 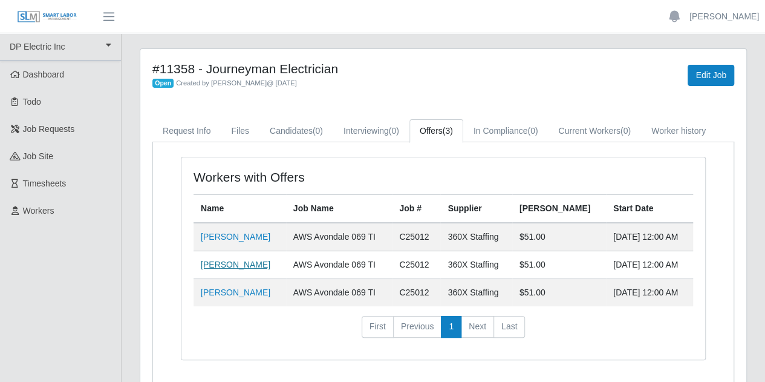 What do you see at coordinates (451, 327) in the screenshot?
I see `a: 1` at bounding box center [451, 327].